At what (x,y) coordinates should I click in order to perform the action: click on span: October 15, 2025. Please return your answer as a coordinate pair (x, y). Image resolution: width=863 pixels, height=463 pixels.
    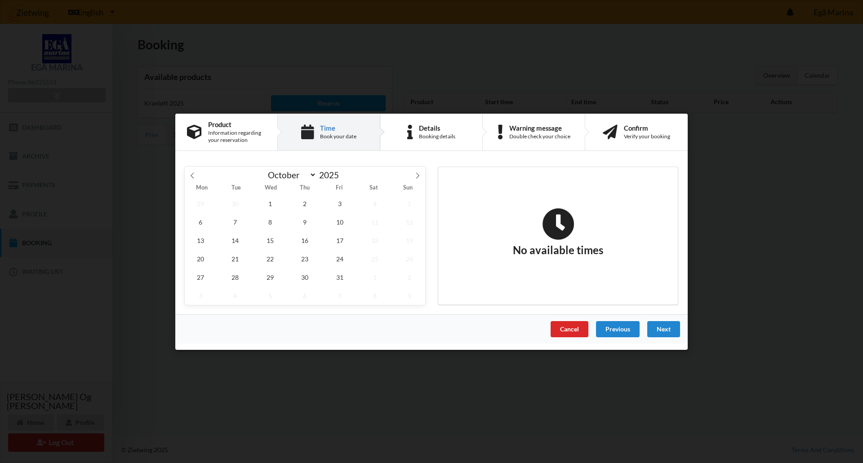
    Looking at the image, I should click on (270, 240).